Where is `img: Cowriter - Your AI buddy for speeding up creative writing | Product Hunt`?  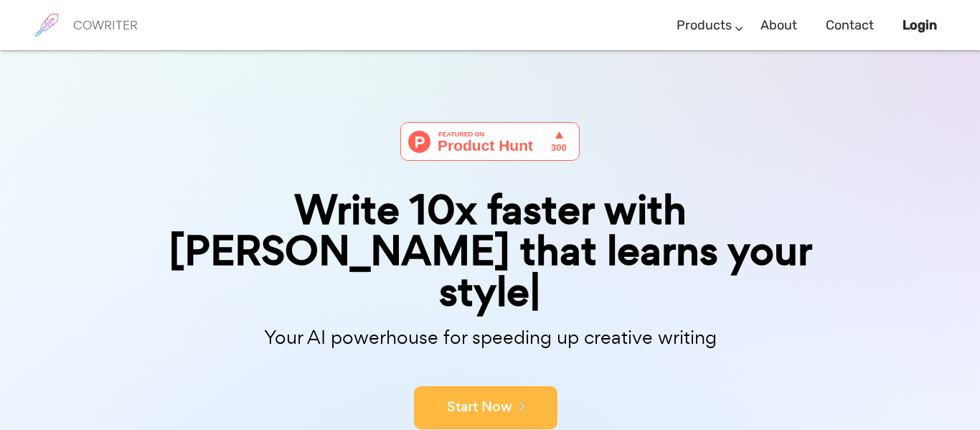
img: Cowriter - Your AI buddy for speeding up creative writing | Product Hunt is located at coordinates (490, 141).